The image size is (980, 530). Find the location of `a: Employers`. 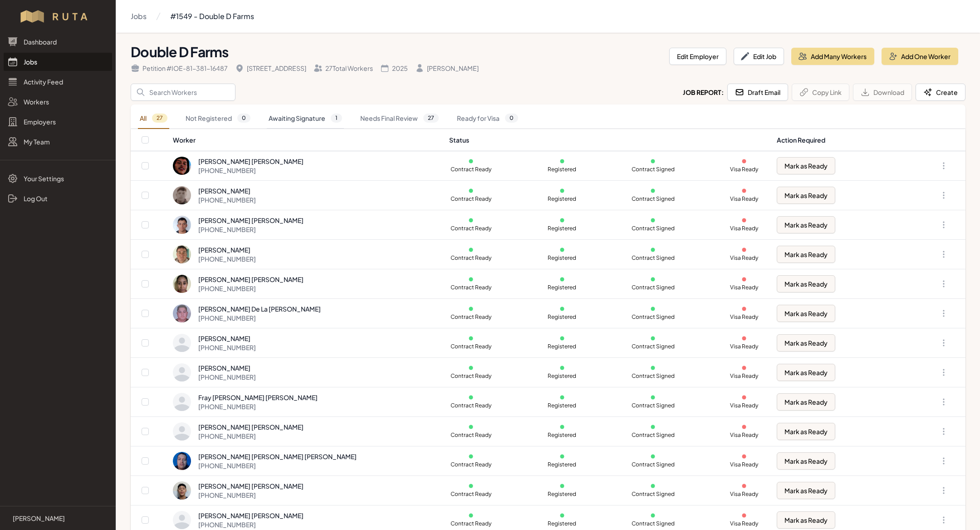

a: Employers is located at coordinates (58, 121).